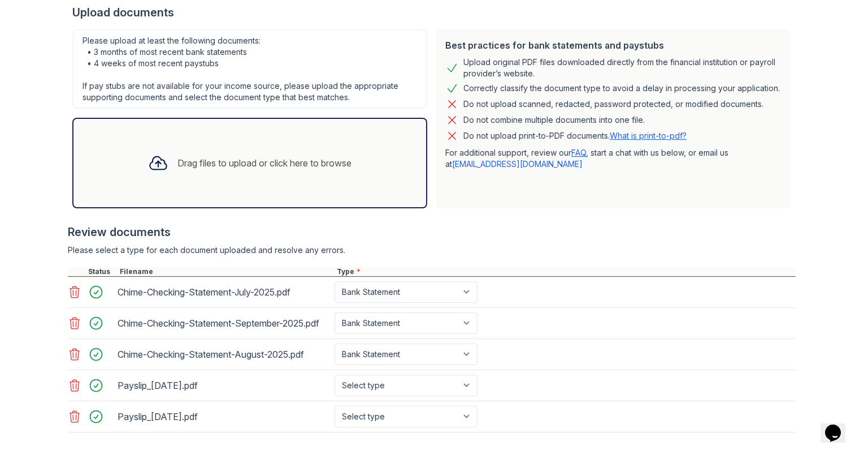  What do you see at coordinates (102, 272) in the screenshot?
I see `div: Status` at bounding box center [102, 272].